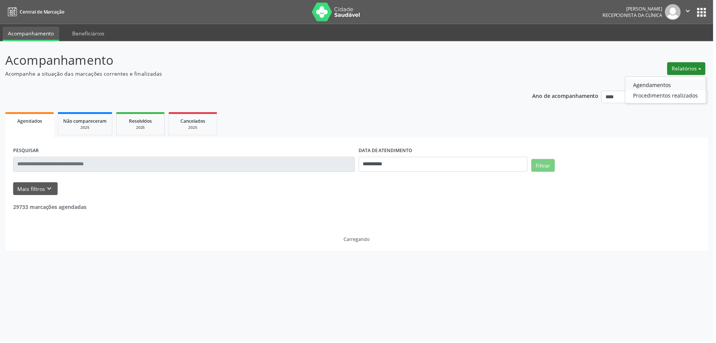 The image size is (716, 343). Describe the element at coordinates (545, 166) in the screenshot. I see `button: Filtrar` at that location.